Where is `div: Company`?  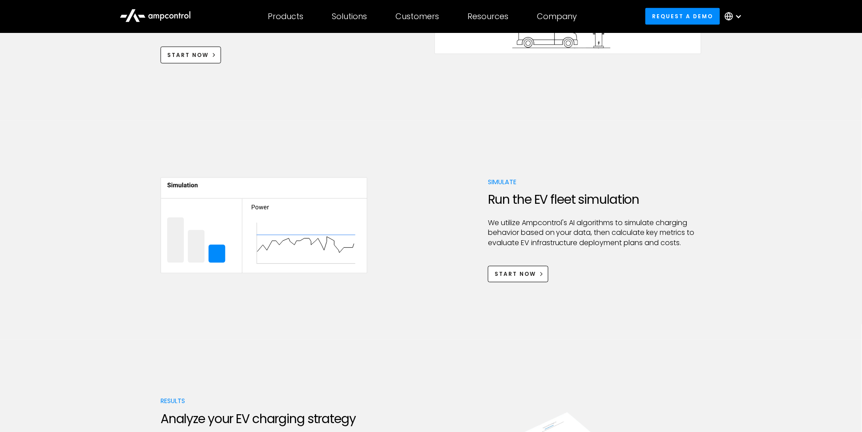 div: Company is located at coordinates (557, 16).